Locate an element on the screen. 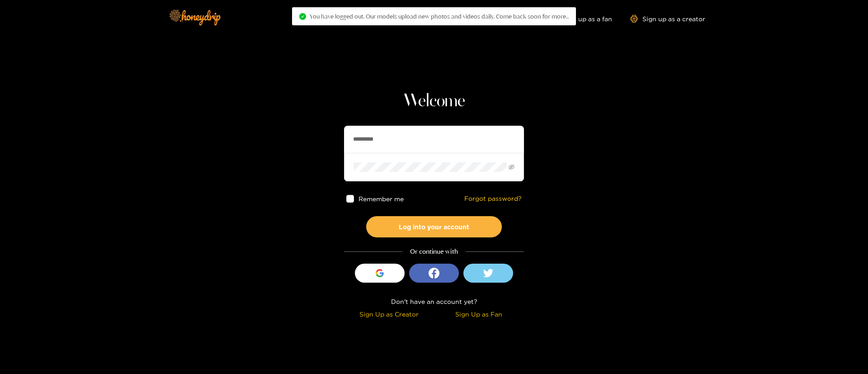  a: Sign up as a fan is located at coordinates (581, 18).